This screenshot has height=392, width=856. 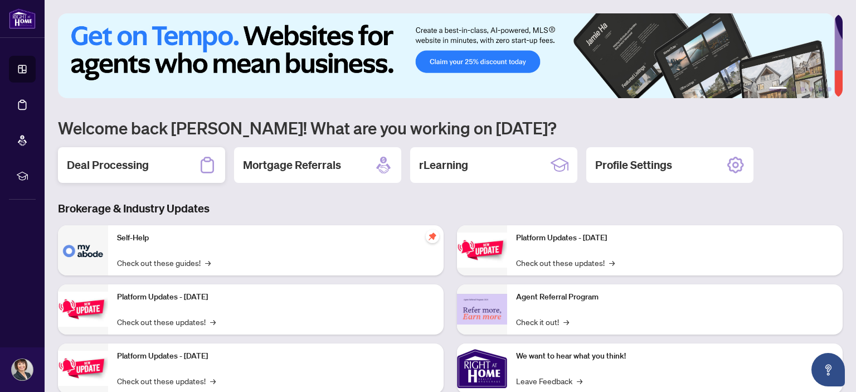 What do you see at coordinates (446, 56) in the screenshot?
I see `img: Slide 0` at bounding box center [446, 56].